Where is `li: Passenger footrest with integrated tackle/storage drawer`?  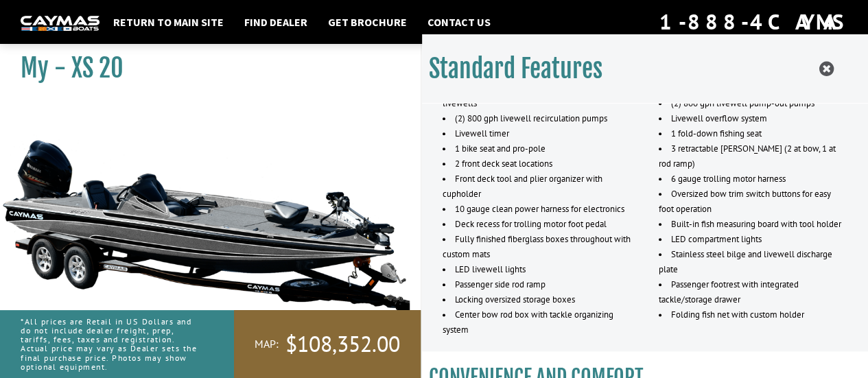
li: Passenger footrest with integrated tackle/storage drawer is located at coordinates (752, 292).